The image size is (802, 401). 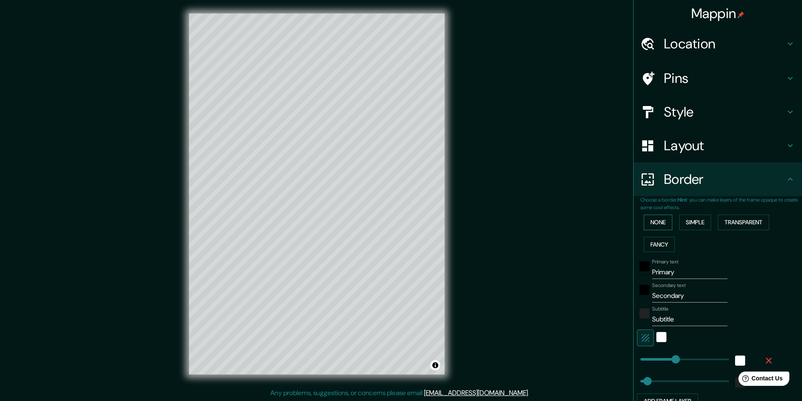 I want to click on div: Style, so click(x=718, y=112).